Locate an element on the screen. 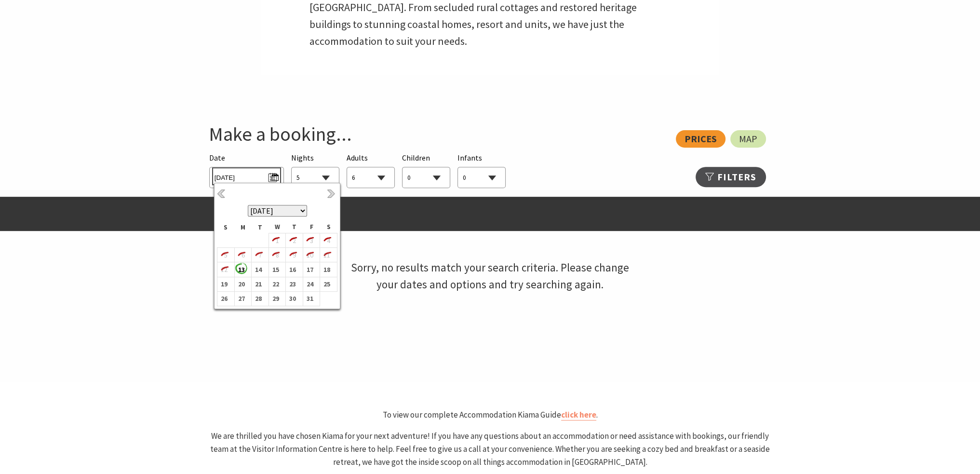  b: 28 is located at coordinates (258, 299).